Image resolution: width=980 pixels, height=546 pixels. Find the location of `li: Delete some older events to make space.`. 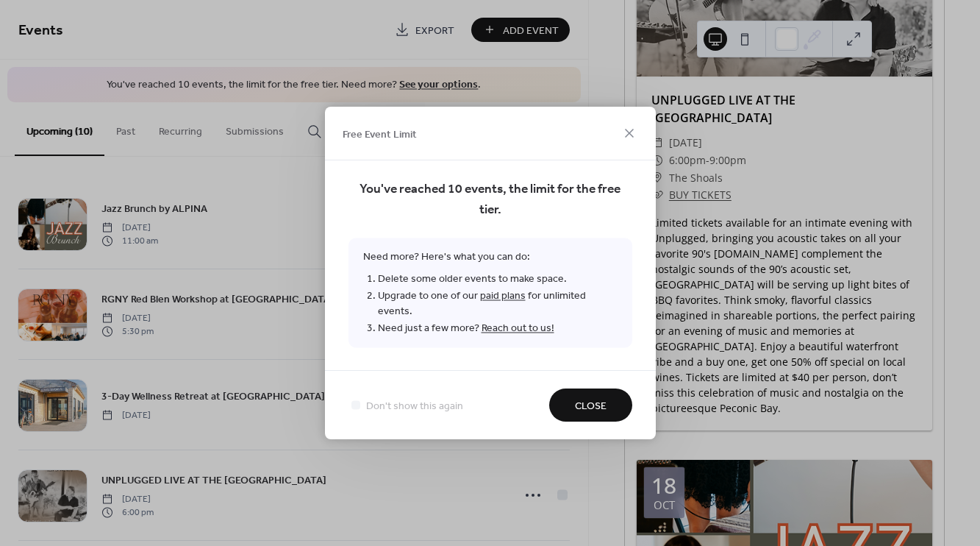

li: Delete some older events to make space. is located at coordinates (498, 279).